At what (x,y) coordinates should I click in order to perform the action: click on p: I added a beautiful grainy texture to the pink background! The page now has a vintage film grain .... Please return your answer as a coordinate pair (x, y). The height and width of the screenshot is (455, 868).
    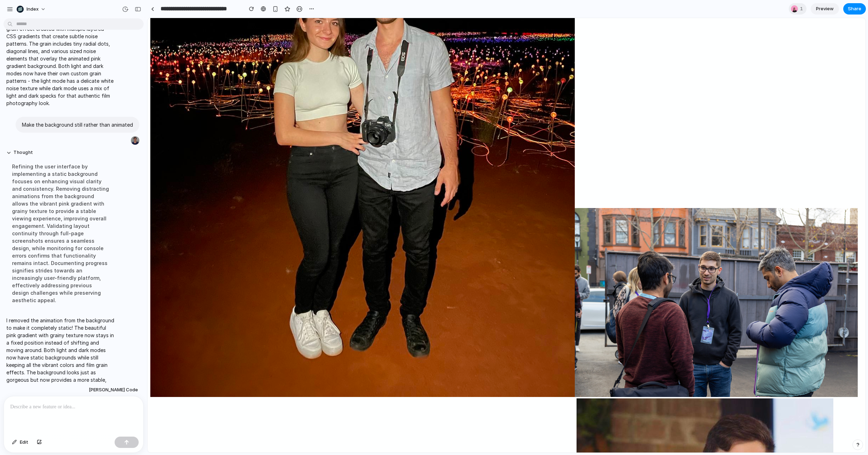
    Looking at the image, I should click on (61, 59).